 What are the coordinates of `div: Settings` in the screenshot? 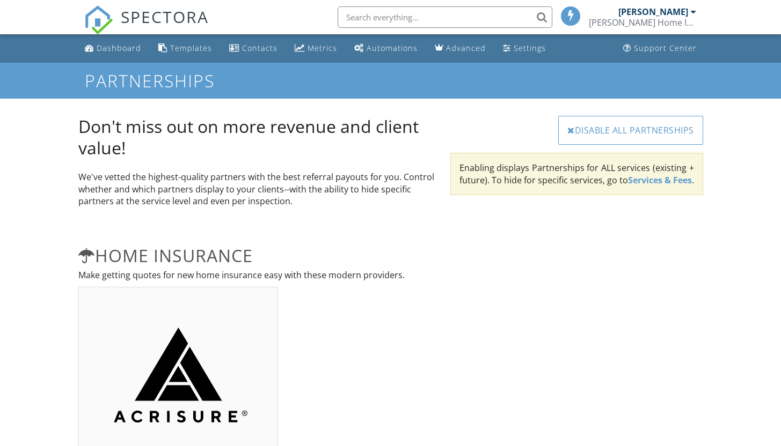 It's located at (530, 48).